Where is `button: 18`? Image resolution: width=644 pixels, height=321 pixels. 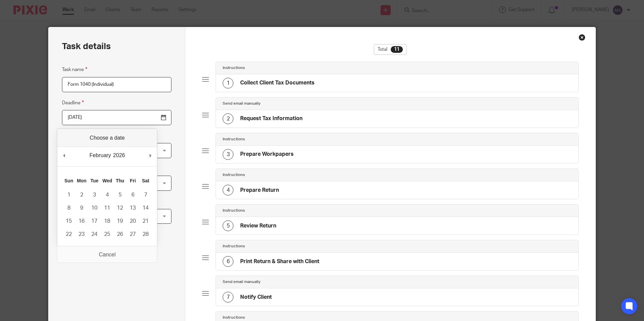
button: 18 is located at coordinates (107, 221).